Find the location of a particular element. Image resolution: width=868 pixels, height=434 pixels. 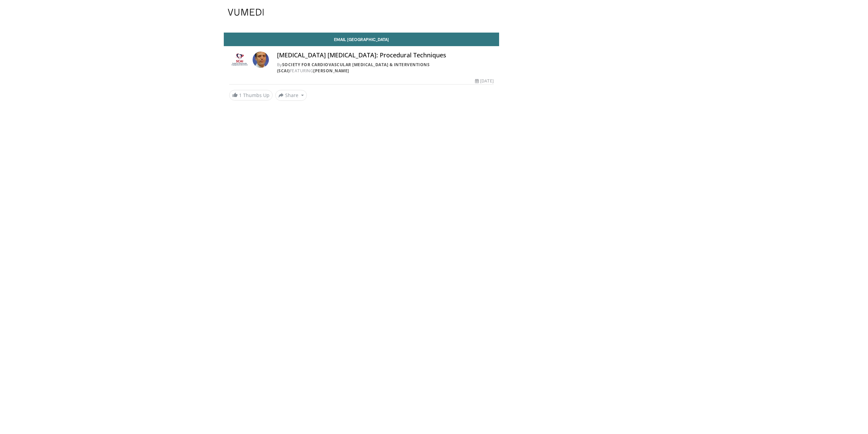

button: Share is located at coordinates (291, 95).